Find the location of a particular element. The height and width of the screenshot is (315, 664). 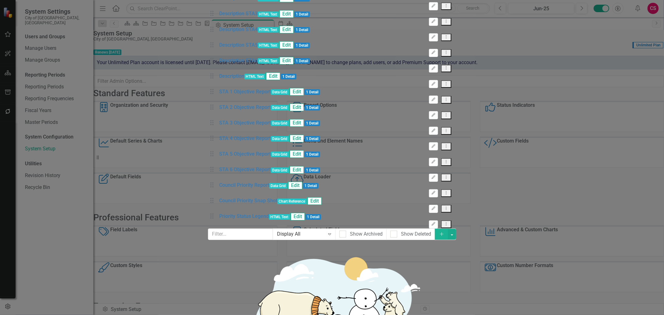

a: STA 2 Objective Report is located at coordinates (245, 107).